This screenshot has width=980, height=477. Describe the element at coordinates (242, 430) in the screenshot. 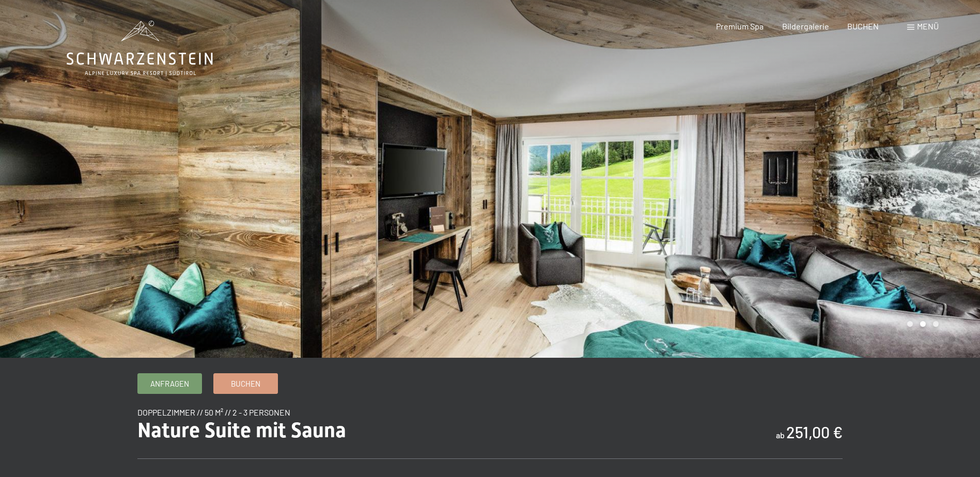

I see `span: Nature Suite mit Sauna` at that location.